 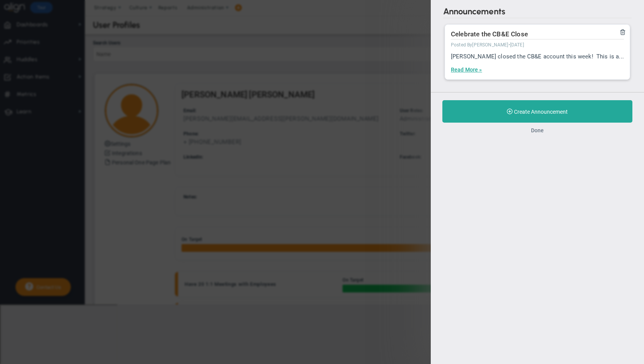 I want to click on span: Create Announcement, so click(x=541, y=112).